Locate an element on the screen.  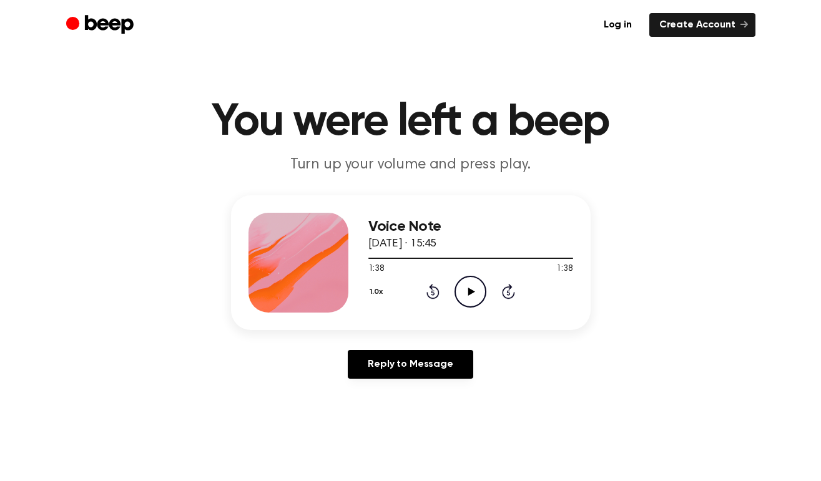
a: Beep is located at coordinates (101, 25).